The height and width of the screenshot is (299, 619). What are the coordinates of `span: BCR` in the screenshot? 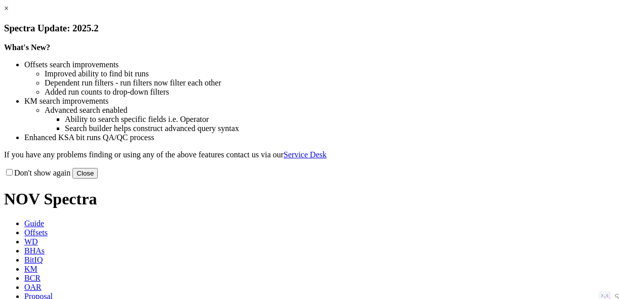 It's located at (32, 278).